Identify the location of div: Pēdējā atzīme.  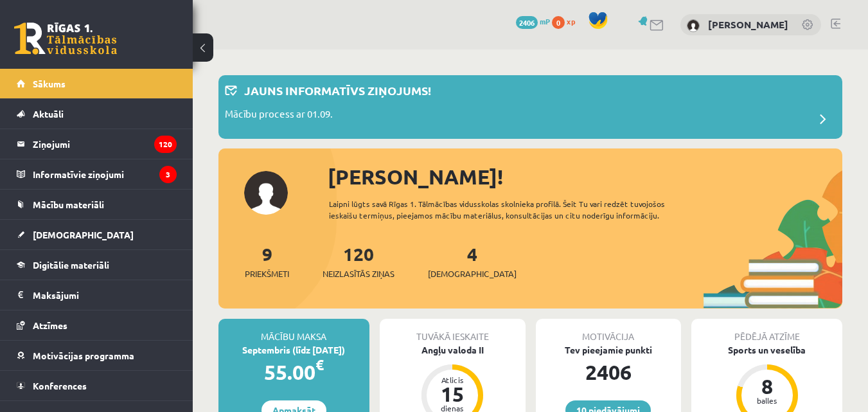
(767, 331).